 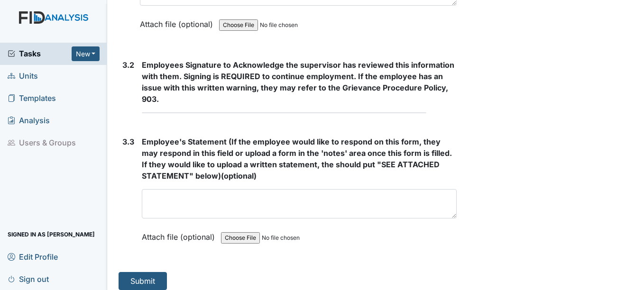 I want to click on label: 3.3, so click(x=128, y=142).